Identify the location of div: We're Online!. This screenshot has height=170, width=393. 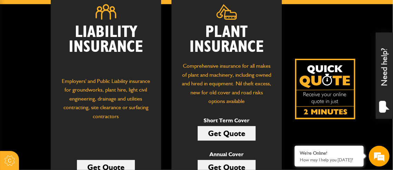
(329, 153).